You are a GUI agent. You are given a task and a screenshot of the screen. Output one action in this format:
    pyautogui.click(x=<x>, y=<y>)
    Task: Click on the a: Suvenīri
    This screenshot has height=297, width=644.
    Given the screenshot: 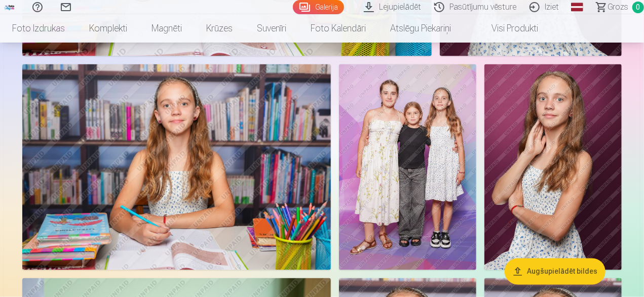 What is the action you would take?
    pyautogui.click(x=272, y=29)
    